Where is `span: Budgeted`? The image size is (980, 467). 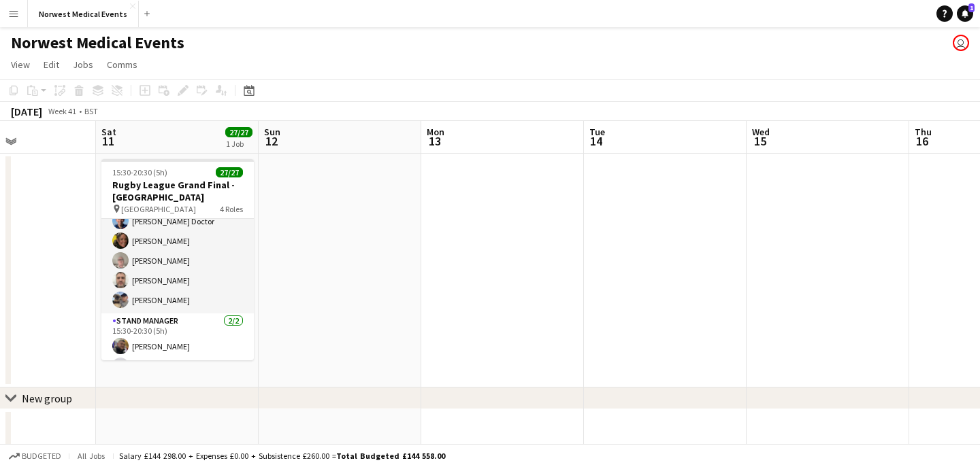 span: Budgeted is located at coordinates (42, 456).